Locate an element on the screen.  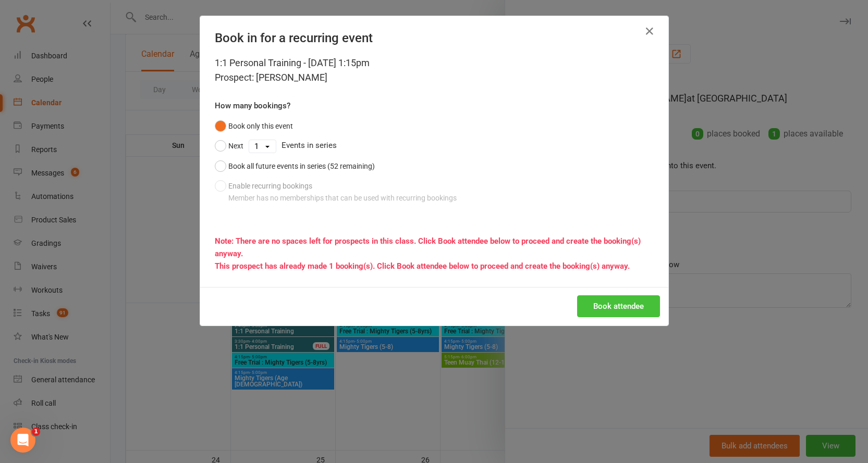
div: Events in series is located at coordinates (434, 146).